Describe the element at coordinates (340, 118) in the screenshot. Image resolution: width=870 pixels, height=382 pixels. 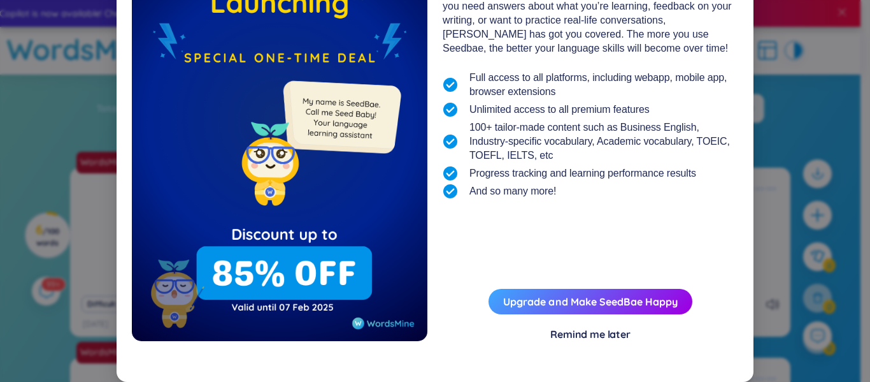
I see `img: minionSeedbaeMessage.35ffe99e.png` at that location.